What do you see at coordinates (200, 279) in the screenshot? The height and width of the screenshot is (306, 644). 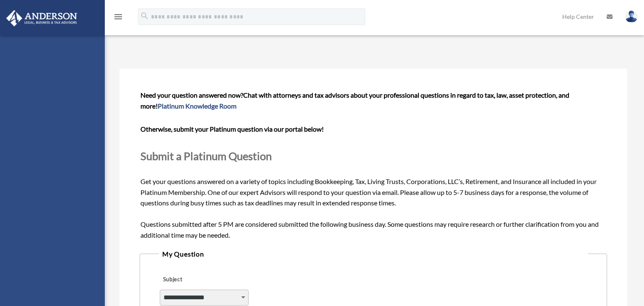 I see `label: Subject` at bounding box center [200, 279].